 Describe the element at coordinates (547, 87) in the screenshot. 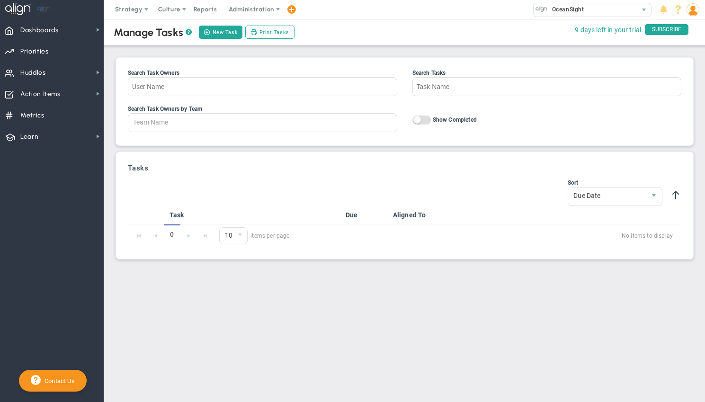

I see `input: Search Tasks` at that location.